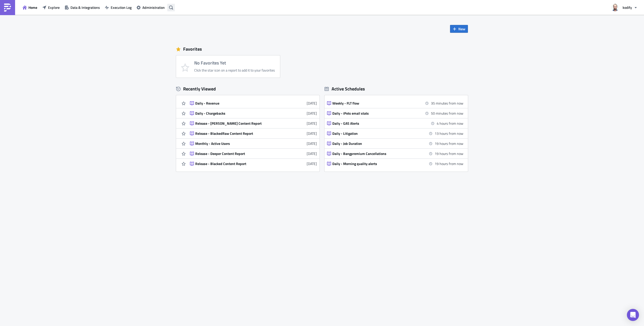 The width and height of the screenshot is (644, 326). I want to click on span: Execution Log, so click(121, 7).